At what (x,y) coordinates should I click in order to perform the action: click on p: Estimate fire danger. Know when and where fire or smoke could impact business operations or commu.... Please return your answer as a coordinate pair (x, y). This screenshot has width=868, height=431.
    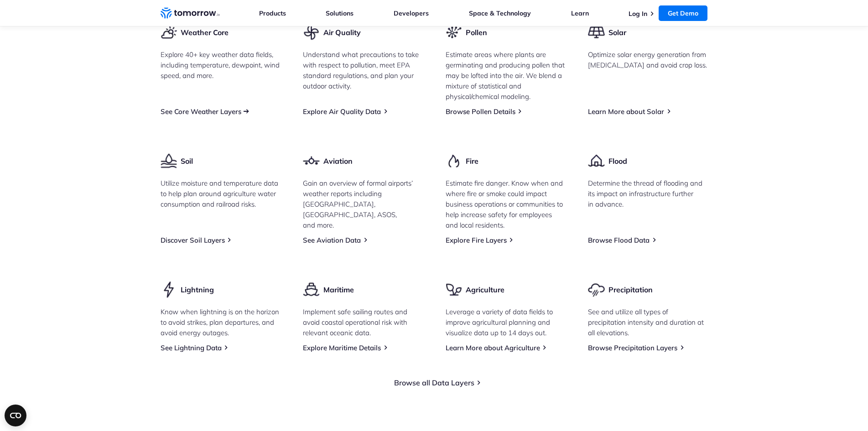
    Looking at the image, I should click on (505, 204).